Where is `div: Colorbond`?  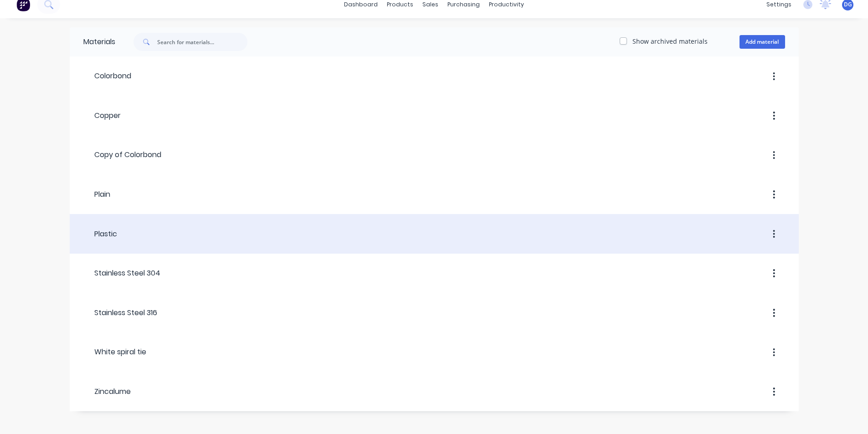
div: Colorbond is located at coordinates (107, 76).